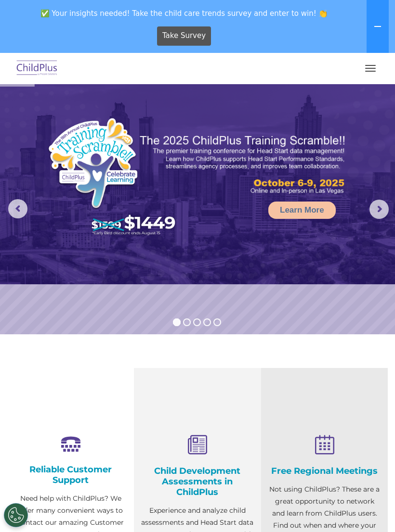 The height and width of the screenshot is (532, 395). I want to click on a: Take Survey, so click(184, 36).